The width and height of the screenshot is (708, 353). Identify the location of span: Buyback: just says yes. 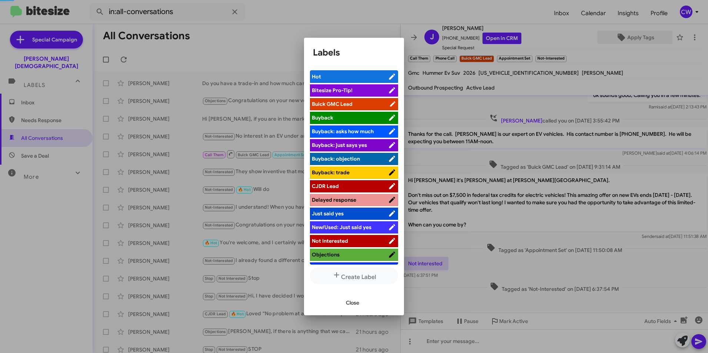
(339, 145).